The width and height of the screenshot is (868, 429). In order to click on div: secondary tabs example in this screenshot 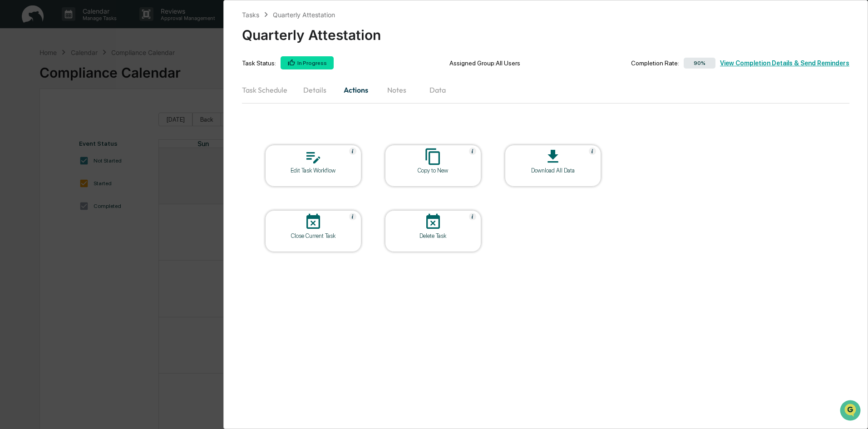, I will do `click(546, 90)`.